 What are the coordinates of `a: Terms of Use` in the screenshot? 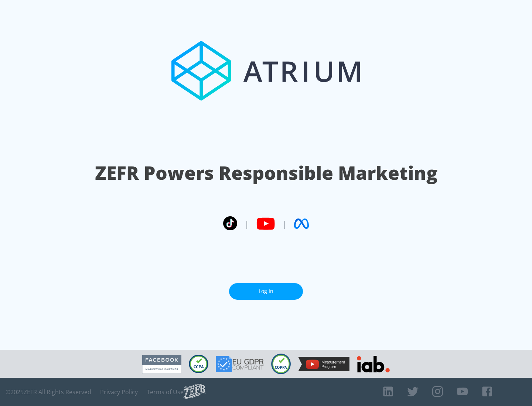 It's located at (165, 392).